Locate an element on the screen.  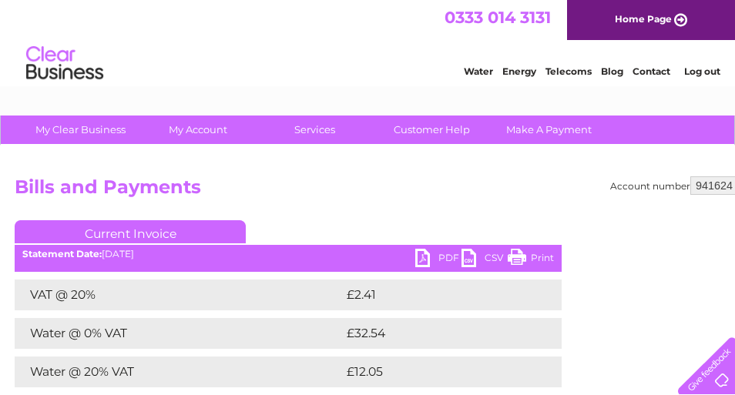
a: Print is located at coordinates (531, 260).